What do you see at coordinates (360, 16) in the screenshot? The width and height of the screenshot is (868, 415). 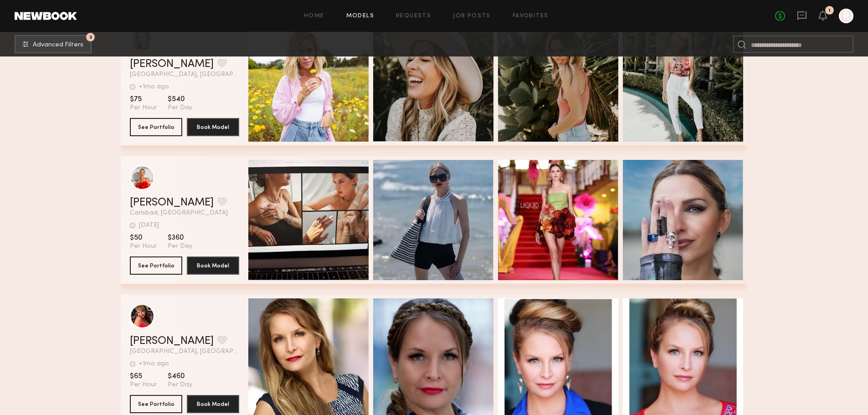 I see `a: Models` at bounding box center [360, 16].